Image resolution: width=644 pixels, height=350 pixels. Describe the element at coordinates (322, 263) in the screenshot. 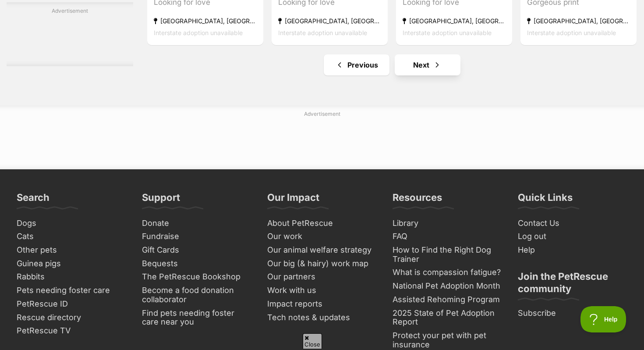

I see `a: Our big (& hairy) work map` at that location.